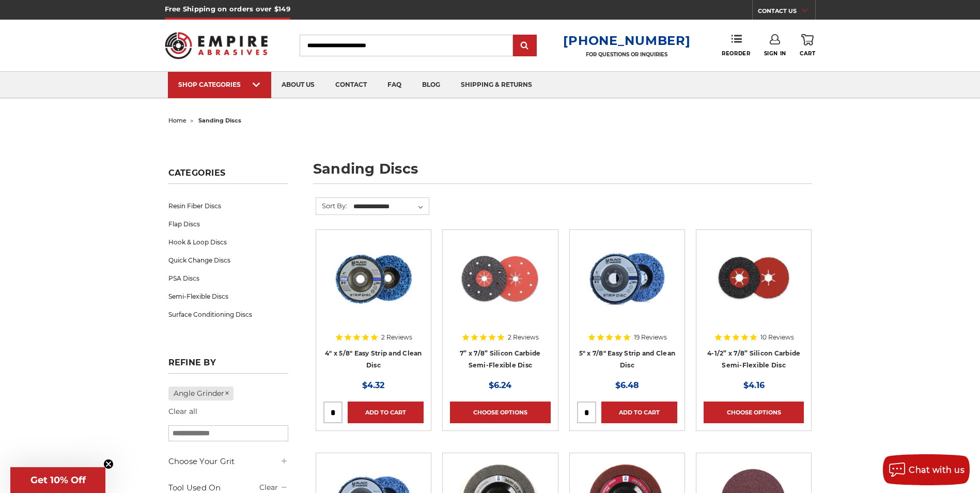  I want to click on span: Cart, so click(807, 53).